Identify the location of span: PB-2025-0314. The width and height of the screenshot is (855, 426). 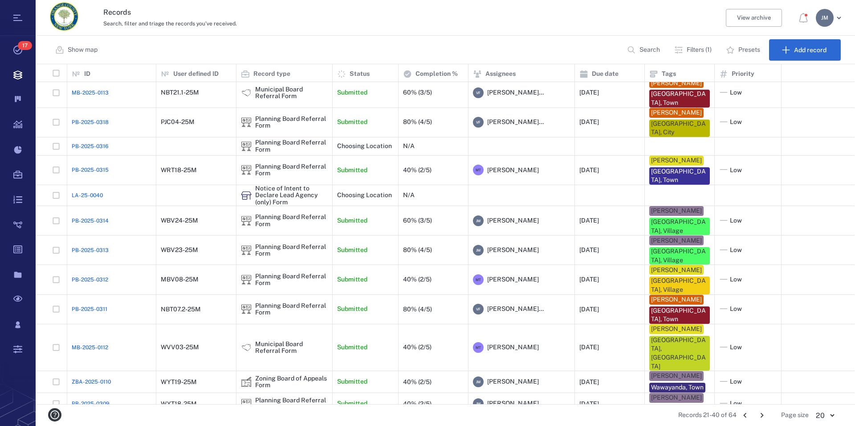
(90, 221).